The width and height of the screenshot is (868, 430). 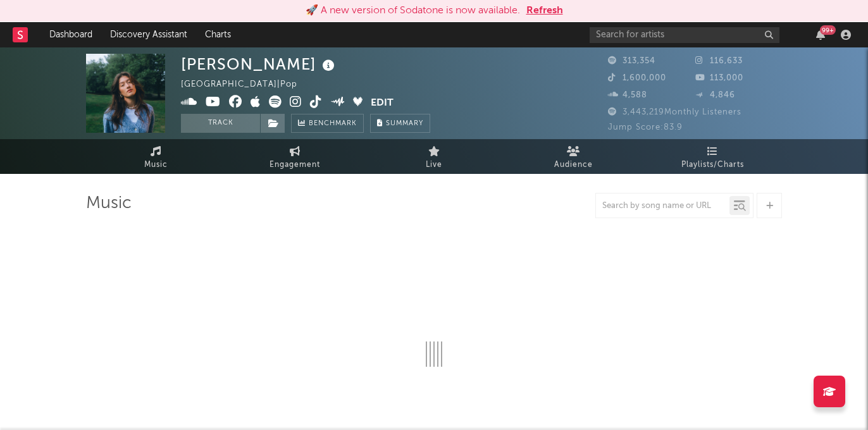 I want to click on div: 99 +, so click(x=828, y=29).